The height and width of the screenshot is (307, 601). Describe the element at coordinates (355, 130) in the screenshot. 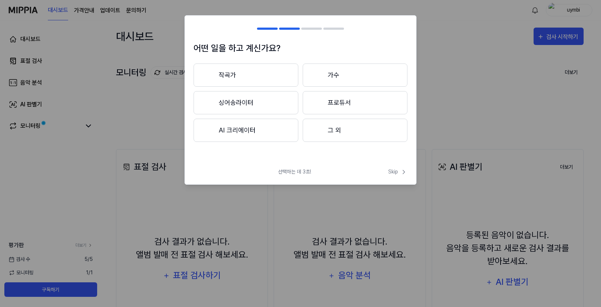

I see `button: 그 외` at that location.